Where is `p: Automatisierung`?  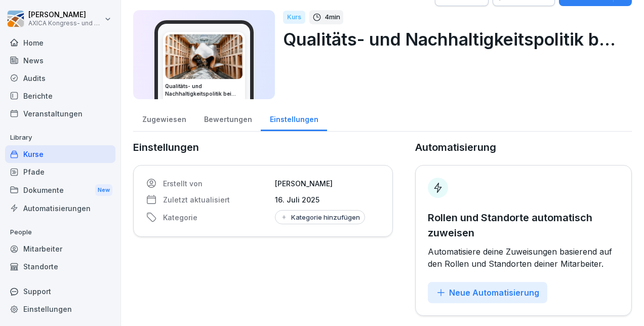 p: Automatisierung is located at coordinates (456, 147).